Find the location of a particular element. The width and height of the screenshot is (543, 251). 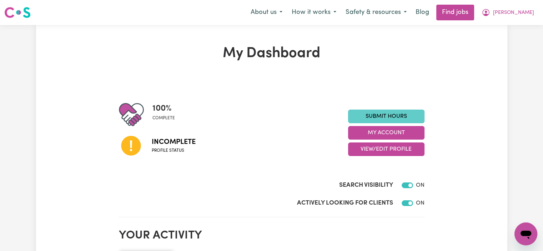

button: About us is located at coordinates (266, 13).